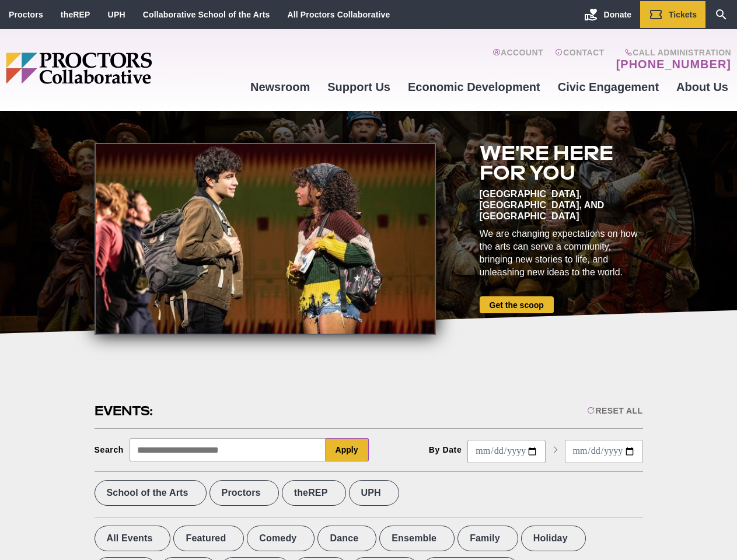 The image size is (737, 560). I want to click on a: Contact, so click(580, 60).